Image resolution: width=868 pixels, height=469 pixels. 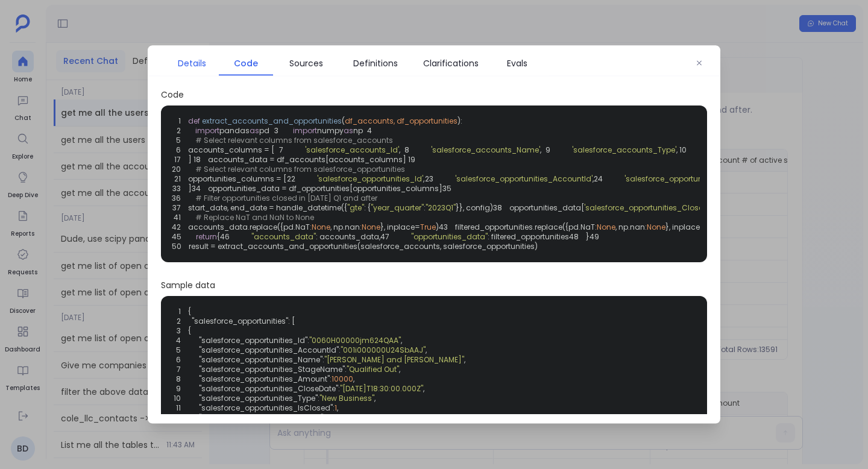 What do you see at coordinates (414, 160) in the screenshot?
I see `span: 19` at bounding box center [414, 160].